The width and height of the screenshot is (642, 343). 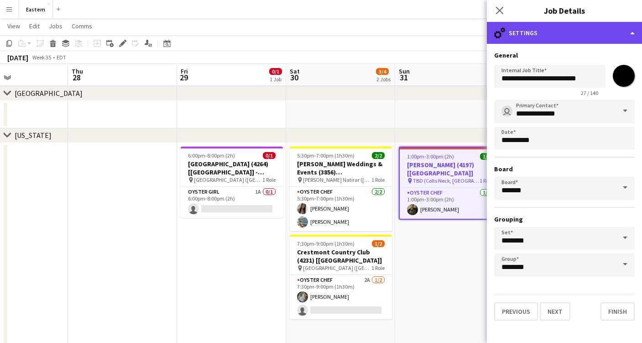 What do you see at coordinates (487, 156) in the screenshot?
I see `span: 1/1` at bounding box center [487, 156].